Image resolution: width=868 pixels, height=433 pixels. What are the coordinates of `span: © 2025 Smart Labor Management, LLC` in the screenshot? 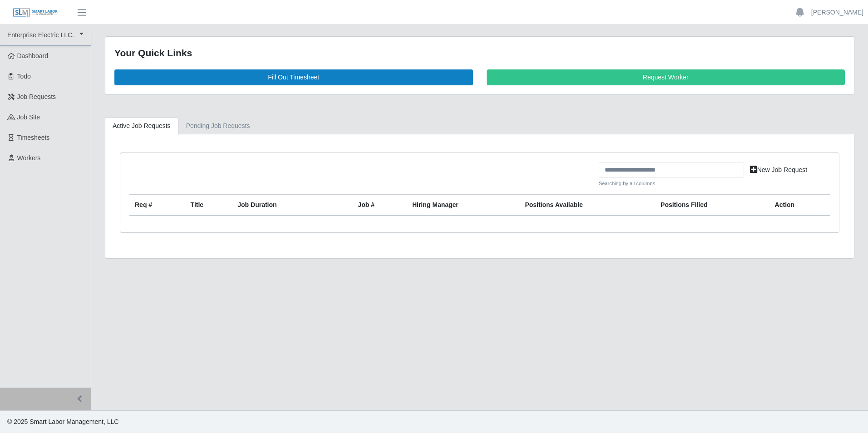 It's located at (63, 421).